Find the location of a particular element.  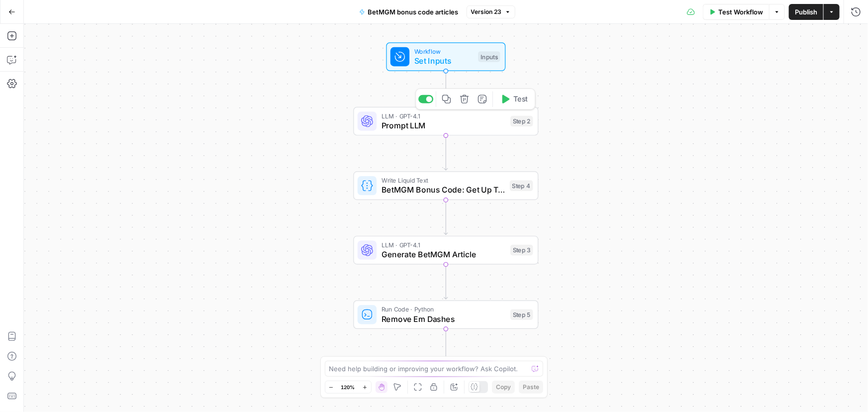

span: Generate BetMGM Article is located at coordinates (443, 254).